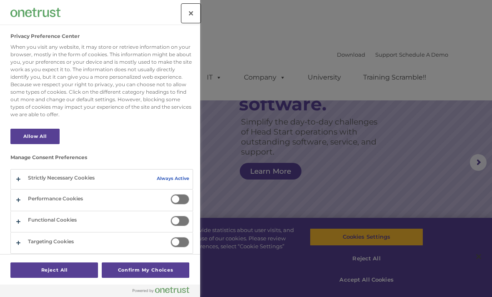 The height and width of the screenshot is (297, 492). I want to click on button: Reject All, so click(54, 270).